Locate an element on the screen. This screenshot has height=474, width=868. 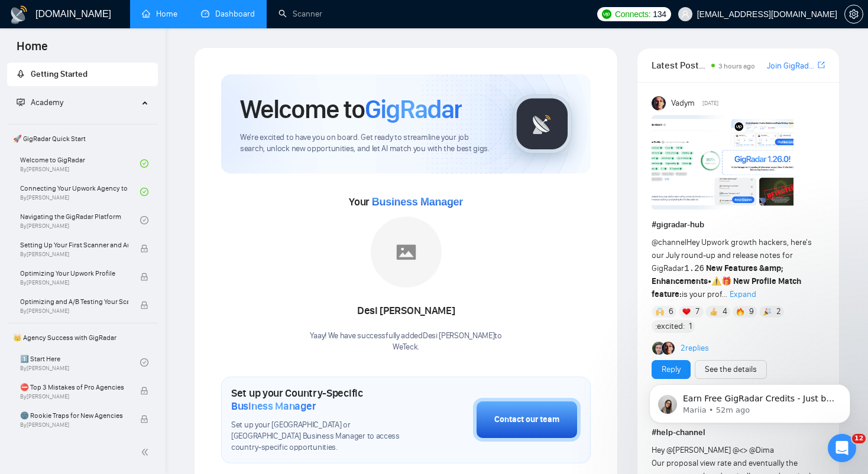
span: 2 is located at coordinates (778, 312).